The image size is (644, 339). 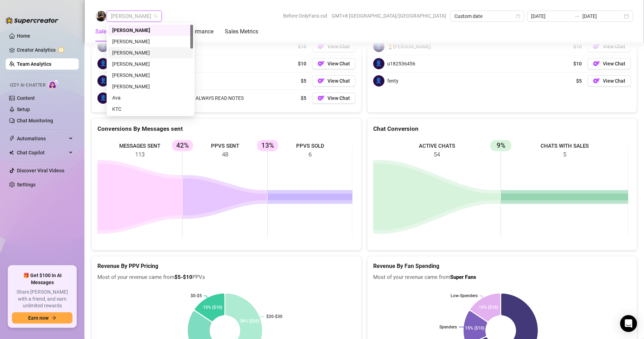 I want to click on a: Setup, so click(x=23, y=109).